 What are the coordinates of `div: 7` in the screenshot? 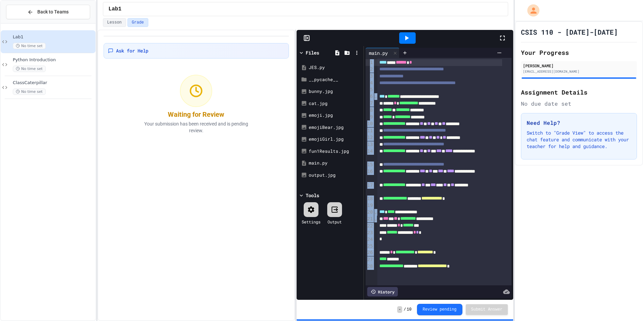 It's located at (370, 103).